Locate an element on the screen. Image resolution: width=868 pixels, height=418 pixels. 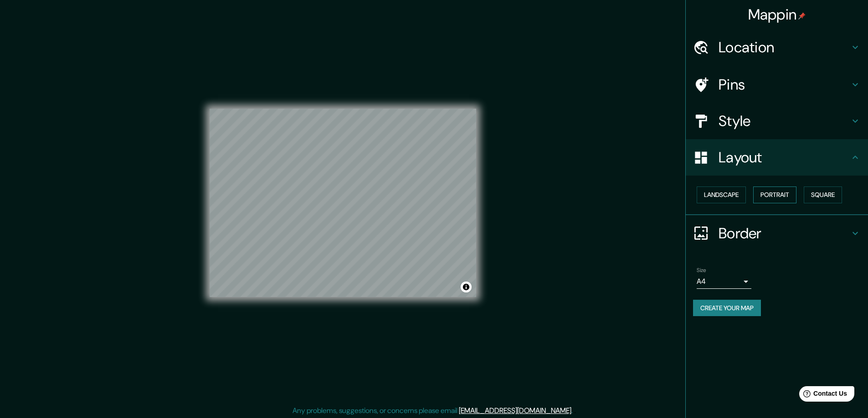
div: Layout is located at coordinates (776, 157).